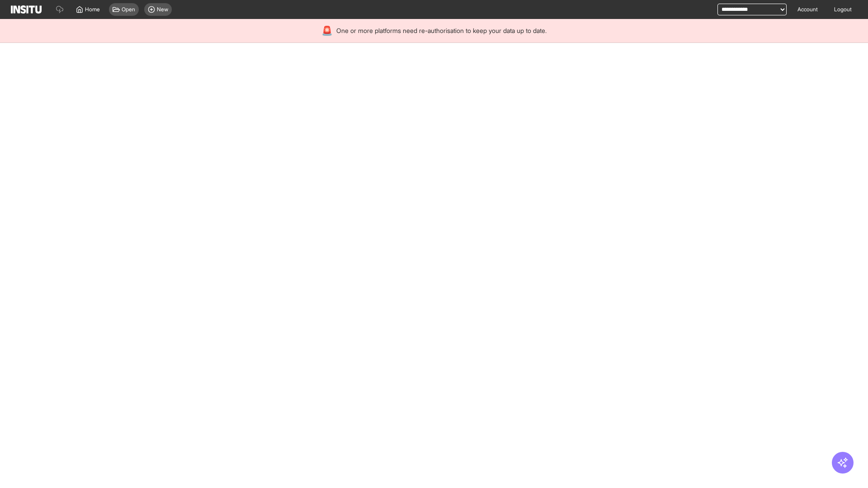  What do you see at coordinates (128, 10) in the screenshot?
I see `span: Open` at bounding box center [128, 10].